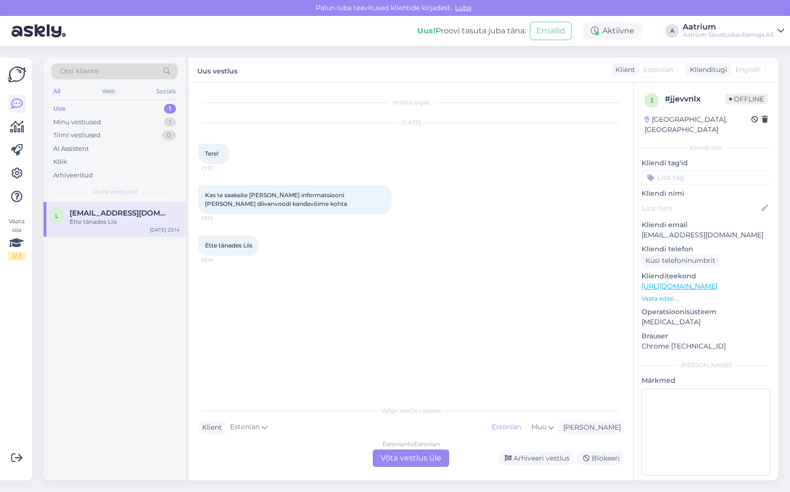 The height and width of the screenshot is (492, 790). Describe the element at coordinates (426, 30) in the screenshot. I see `b: Uus!` at that location.